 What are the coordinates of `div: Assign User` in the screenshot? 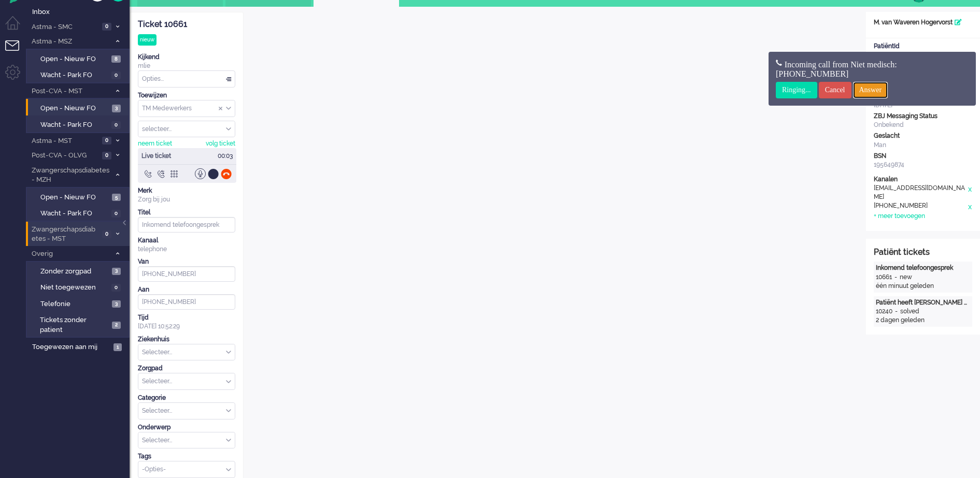 It's located at (186, 129).